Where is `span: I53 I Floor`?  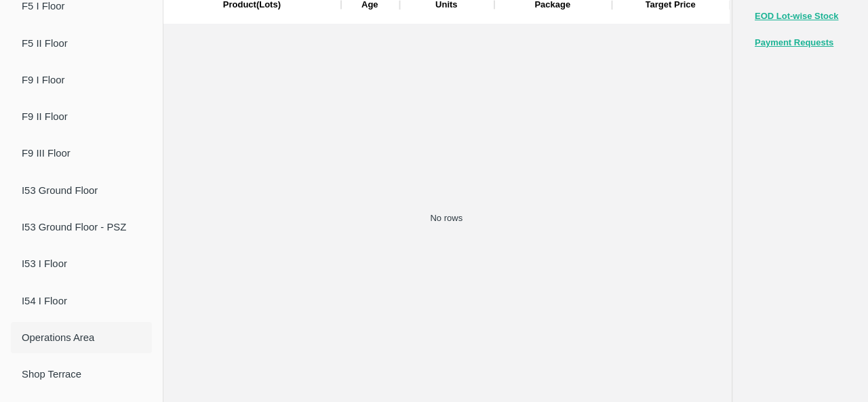
span: I53 I Floor is located at coordinates (81, 264).